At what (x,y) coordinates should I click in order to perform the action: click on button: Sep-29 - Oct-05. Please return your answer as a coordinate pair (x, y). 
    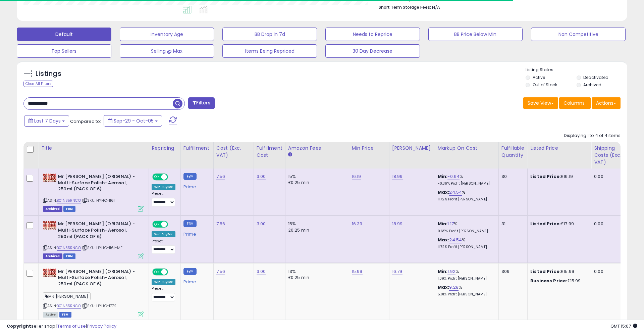
    Looking at the image, I should click on (133, 121).